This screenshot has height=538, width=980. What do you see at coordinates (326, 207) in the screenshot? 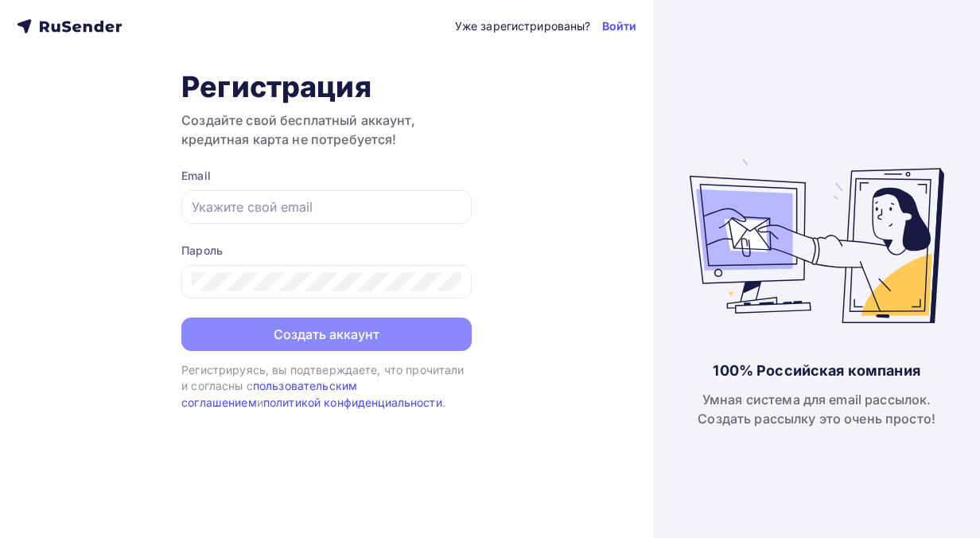
I see `input: Укажите свой email` at bounding box center [326, 207].